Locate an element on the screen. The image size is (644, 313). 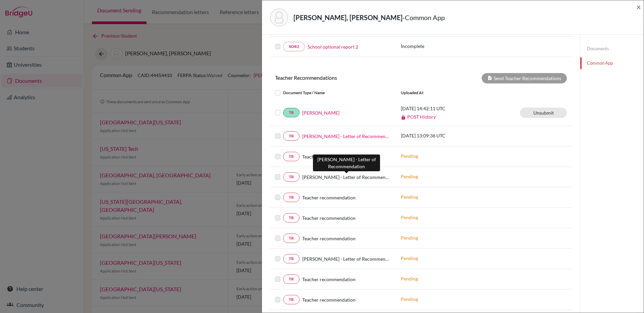
a: Common App is located at coordinates (612, 63).